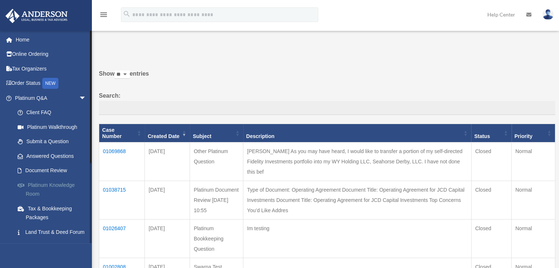 The width and height of the screenshot is (559, 268). Describe the element at coordinates (54, 142) in the screenshot. I see `a: Submit a Question` at that location.